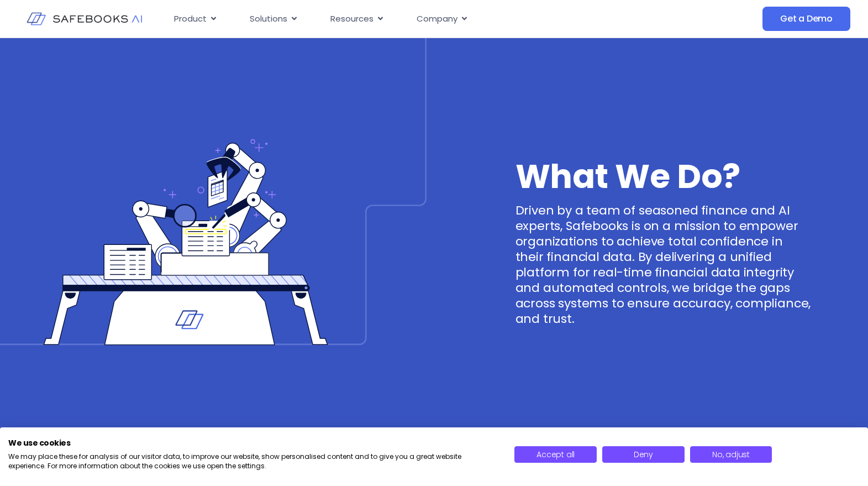 This screenshot has width=868, height=486. Describe the element at coordinates (268, 18) in the screenshot. I see `span: Solutions` at that location.